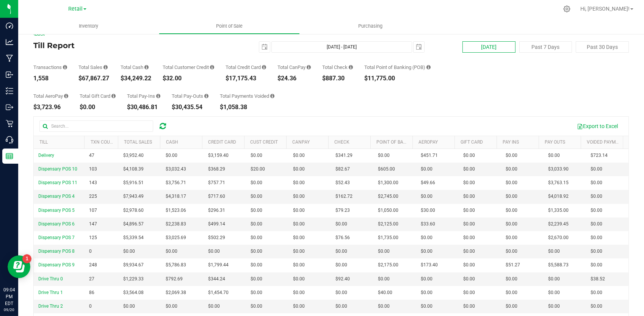 The image size is (644, 316). I want to click on div: $32.00, so click(188, 79).